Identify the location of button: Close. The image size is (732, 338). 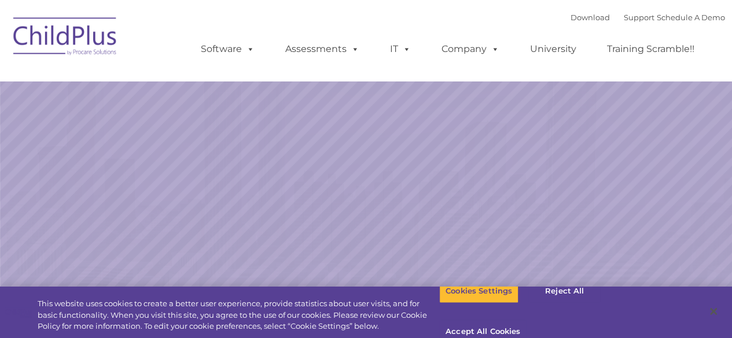
(713, 312).